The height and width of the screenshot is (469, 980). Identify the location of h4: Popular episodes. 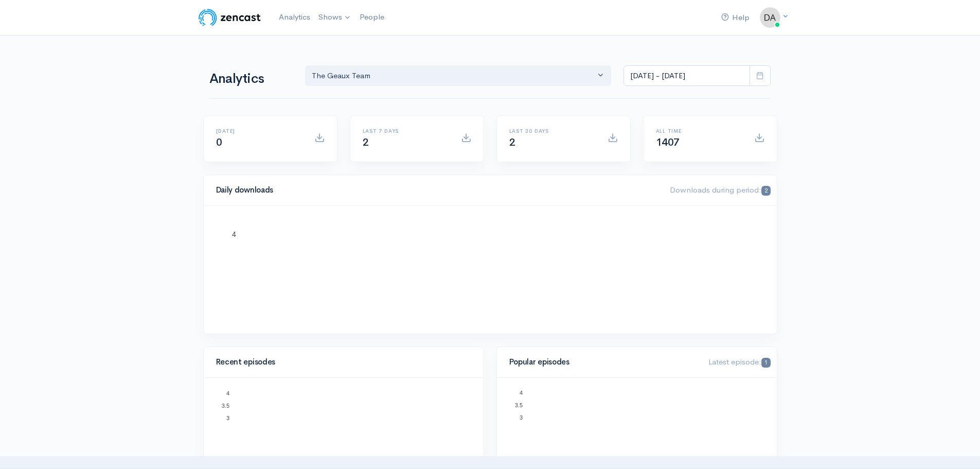
(603, 362).